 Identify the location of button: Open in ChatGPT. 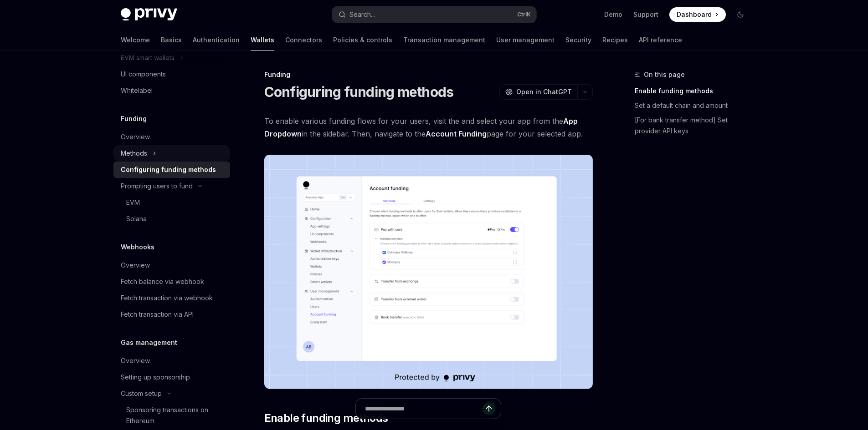
(538, 92).